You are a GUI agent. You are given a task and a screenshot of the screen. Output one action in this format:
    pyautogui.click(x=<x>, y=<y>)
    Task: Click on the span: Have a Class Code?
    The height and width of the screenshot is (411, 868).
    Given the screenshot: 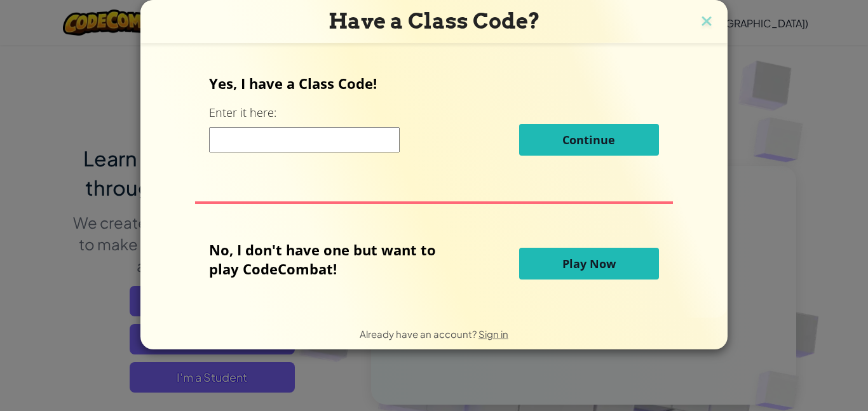 What is the action you would take?
    pyautogui.click(x=434, y=21)
    